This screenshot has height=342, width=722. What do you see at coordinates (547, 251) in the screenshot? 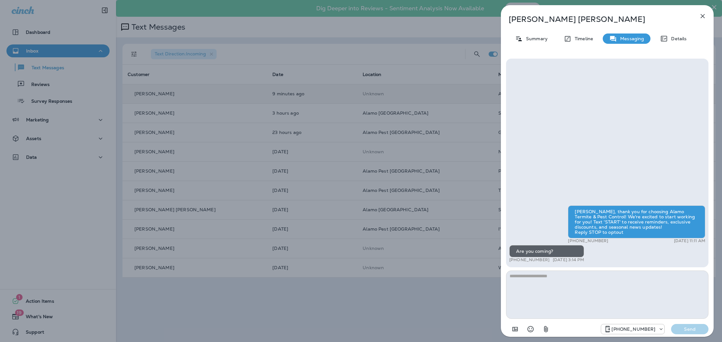
I see `div: Are you coming?` at bounding box center [547, 251].